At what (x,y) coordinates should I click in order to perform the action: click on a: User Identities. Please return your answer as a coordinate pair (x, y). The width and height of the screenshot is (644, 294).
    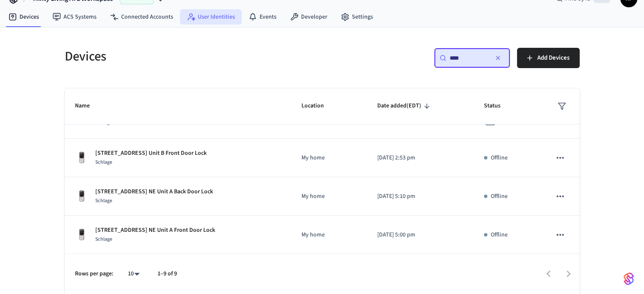
    Looking at the image, I should click on (211, 17).